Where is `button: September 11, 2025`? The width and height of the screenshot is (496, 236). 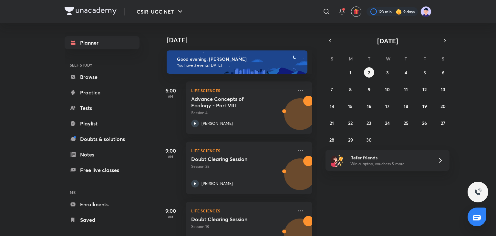
button: September 11, 2025 is located at coordinates (406, 89).